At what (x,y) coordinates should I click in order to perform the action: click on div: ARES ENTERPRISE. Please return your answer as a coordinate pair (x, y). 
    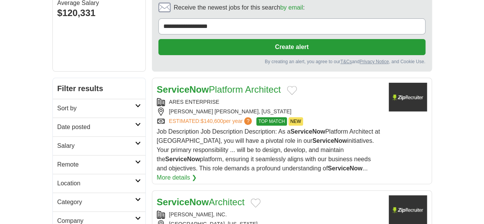
    Looking at the image, I should click on (270, 102).